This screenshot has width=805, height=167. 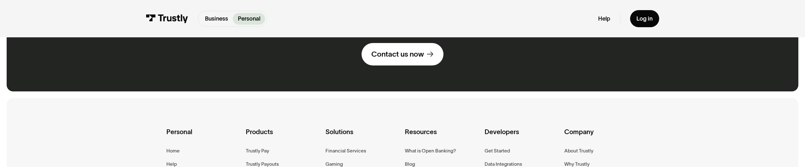 What do you see at coordinates (363, 137) in the screenshot?
I see `div: Solutions` at bounding box center [363, 137].